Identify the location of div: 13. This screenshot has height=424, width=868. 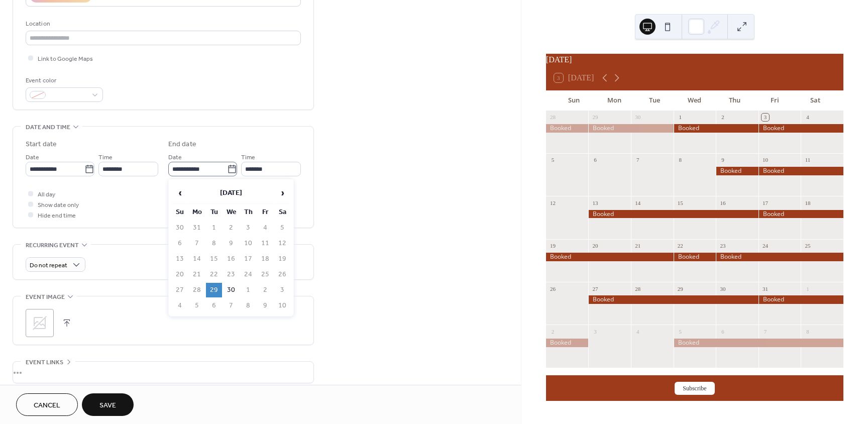
(594, 202).